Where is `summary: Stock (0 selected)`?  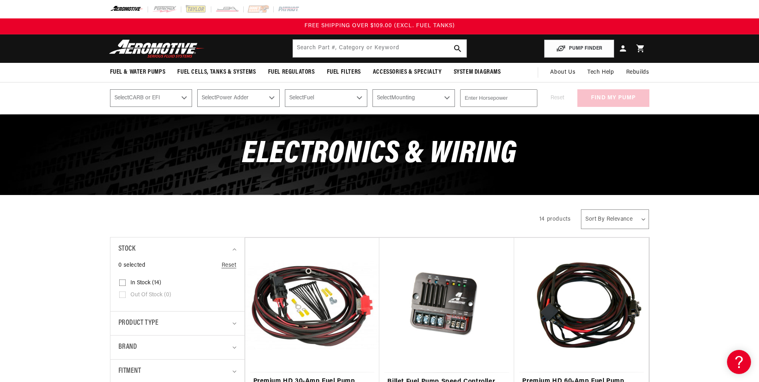 summary: Stock (0 selected) is located at coordinates (177, 249).